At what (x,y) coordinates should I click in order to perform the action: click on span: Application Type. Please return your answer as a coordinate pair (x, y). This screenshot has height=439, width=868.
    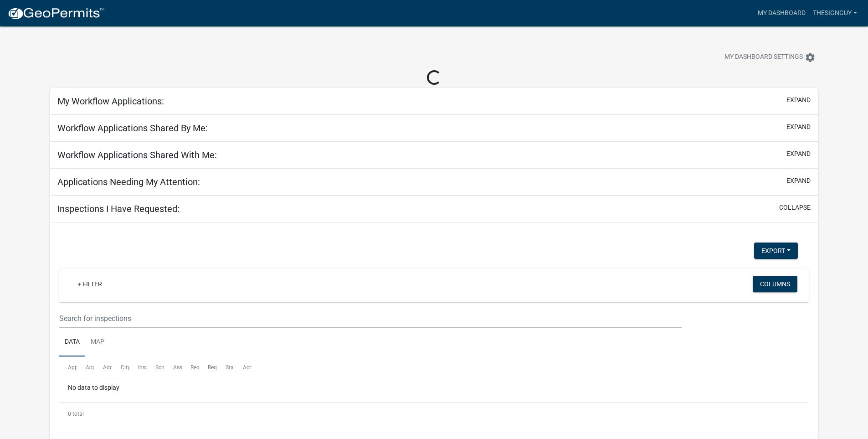
    Looking at the image, I should click on (106, 367).